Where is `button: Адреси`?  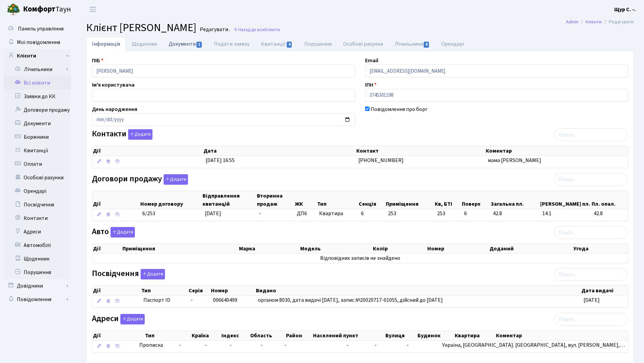
button: Адреси is located at coordinates (133, 319).